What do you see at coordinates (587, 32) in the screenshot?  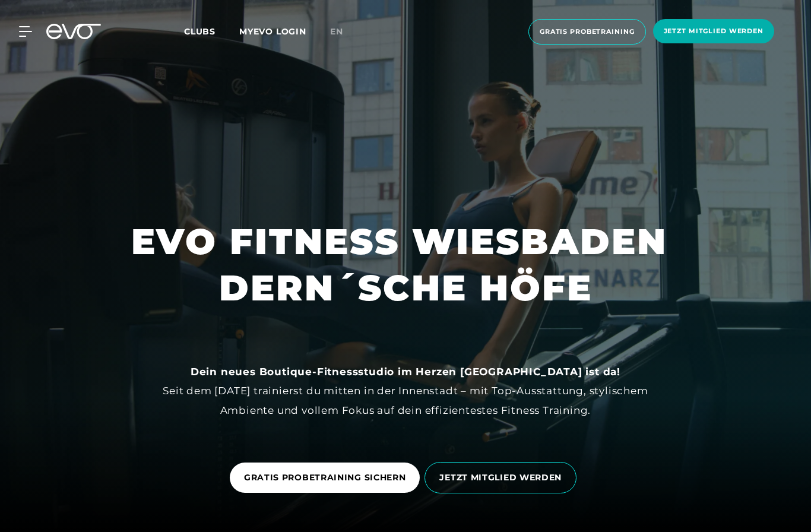 I see `span: Gratis Probetraining` at bounding box center [587, 32].